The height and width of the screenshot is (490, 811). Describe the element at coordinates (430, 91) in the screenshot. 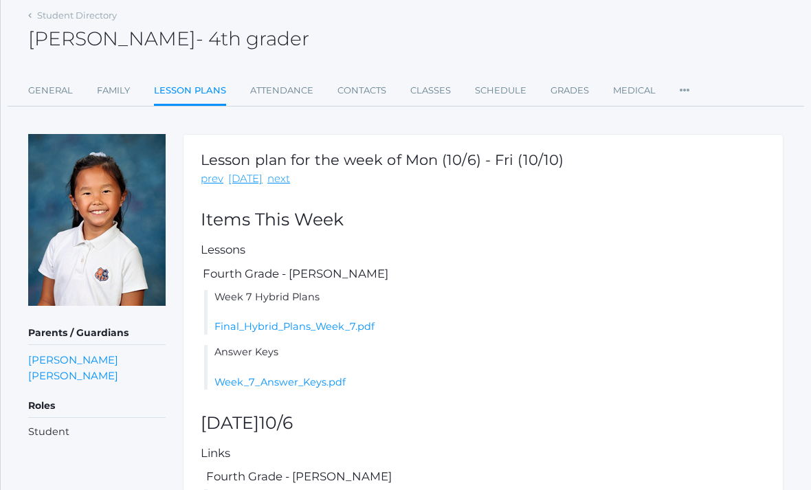

I see `a: Classes` at that location.